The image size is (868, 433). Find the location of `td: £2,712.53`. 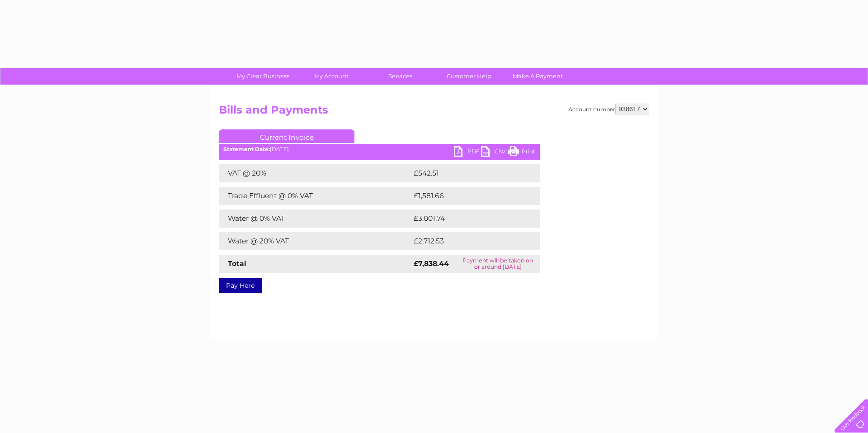

td: £2,712.53 is located at coordinates (467, 241).